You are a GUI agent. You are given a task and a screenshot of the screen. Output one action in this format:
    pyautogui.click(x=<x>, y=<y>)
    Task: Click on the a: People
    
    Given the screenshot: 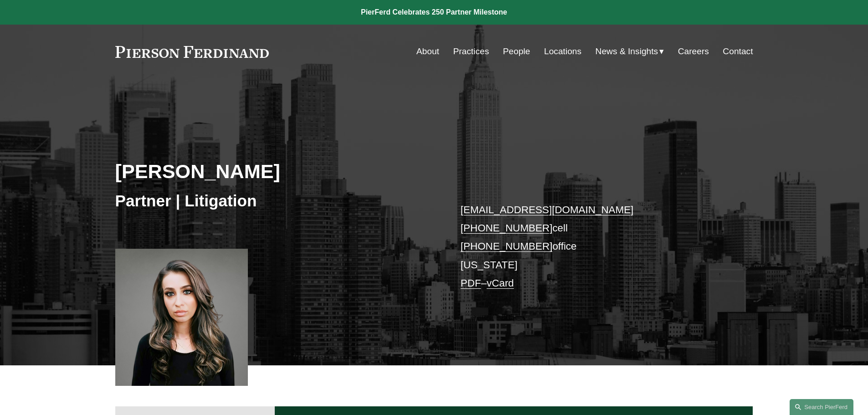 What is the action you would take?
    pyautogui.click(x=517, y=52)
    